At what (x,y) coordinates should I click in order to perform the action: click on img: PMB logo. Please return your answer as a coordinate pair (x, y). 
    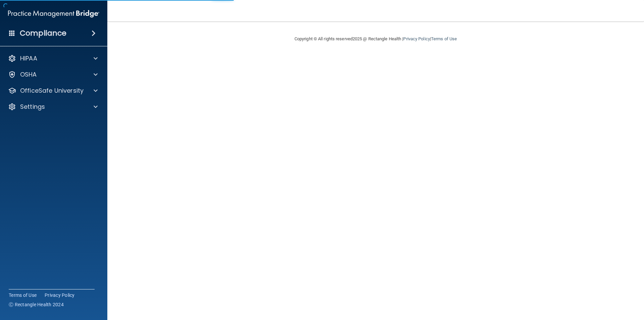
    Looking at the image, I should click on (53, 14).